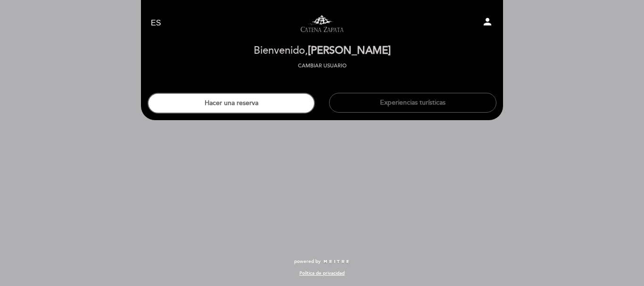 This screenshot has height=286, width=644. What do you see at coordinates (413, 103) in the screenshot?
I see `button: Experiencias turísticas` at bounding box center [413, 103].